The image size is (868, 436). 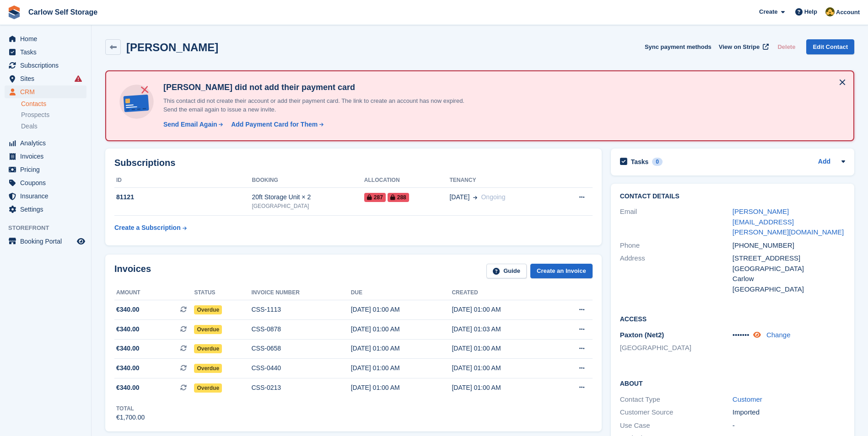 I want to click on div: Carlow, so click(x=789, y=279).